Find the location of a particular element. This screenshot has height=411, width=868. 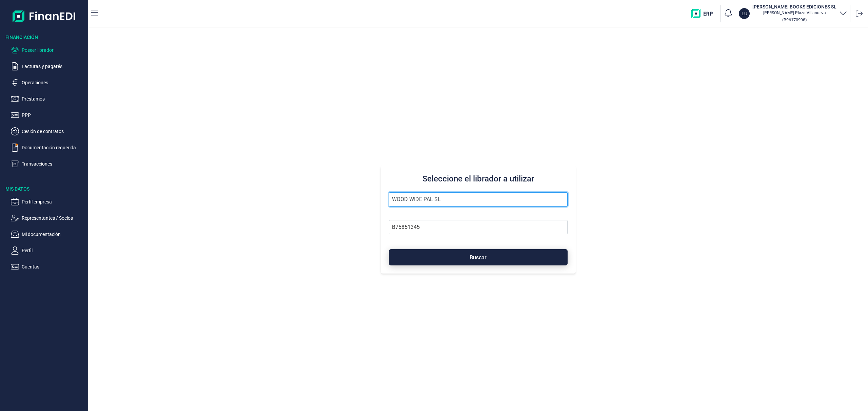

img: Logo de aplicación is located at coordinates (44, 16).